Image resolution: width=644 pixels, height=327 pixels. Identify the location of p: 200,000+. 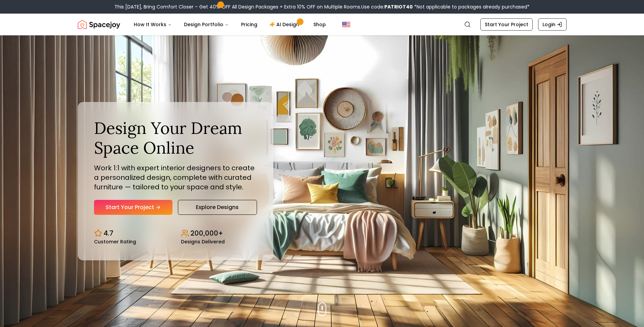
(207, 233).